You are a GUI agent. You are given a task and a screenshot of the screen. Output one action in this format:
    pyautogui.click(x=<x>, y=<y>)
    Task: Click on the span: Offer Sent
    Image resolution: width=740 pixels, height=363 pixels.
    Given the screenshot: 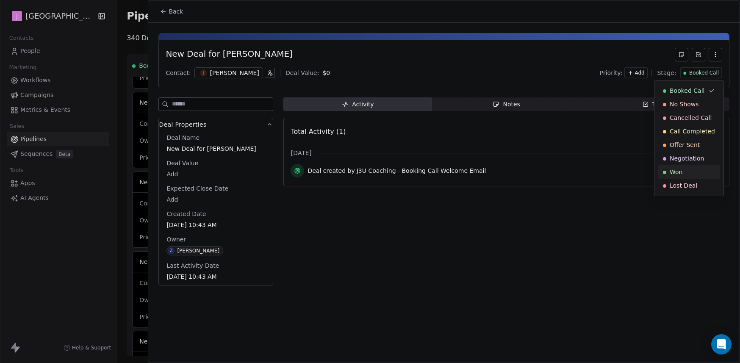 What is the action you would take?
    pyautogui.click(x=684, y=145)
    